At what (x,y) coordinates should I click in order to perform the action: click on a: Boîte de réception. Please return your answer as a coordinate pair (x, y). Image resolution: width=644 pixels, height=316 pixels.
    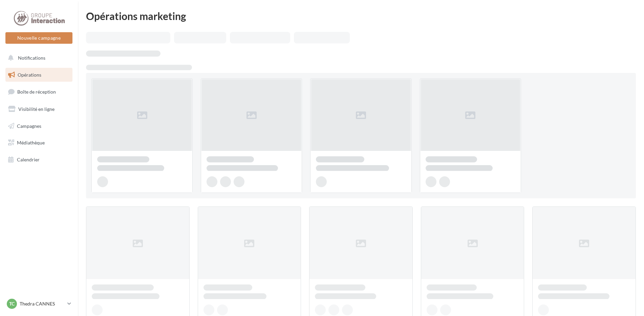
    Looking at the image, I should click on (39, 92).